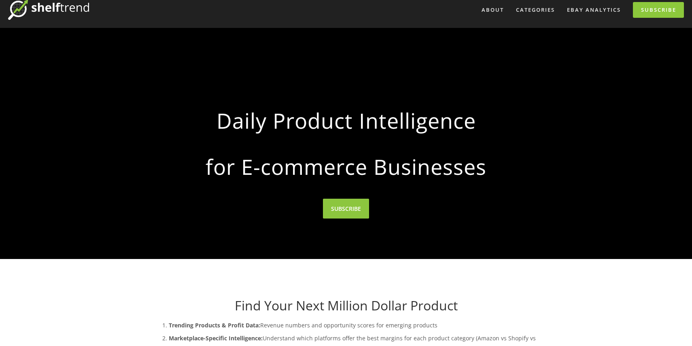 This screenshot has width=692, height=346. Describe the element at coordinates (346, 305) in the screenshot. I see `h1: Find Your Next Million Dollar Product` at that location.